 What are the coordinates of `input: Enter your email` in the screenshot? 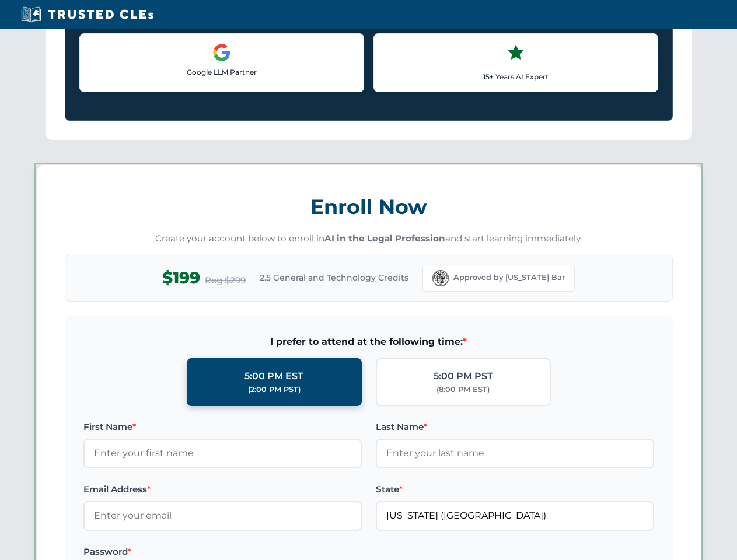 It's located at (222, 516).